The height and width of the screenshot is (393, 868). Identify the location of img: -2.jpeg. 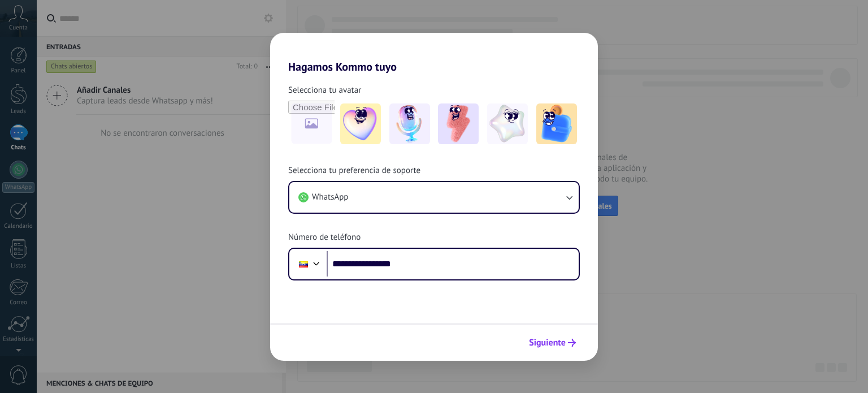
(410, 124).